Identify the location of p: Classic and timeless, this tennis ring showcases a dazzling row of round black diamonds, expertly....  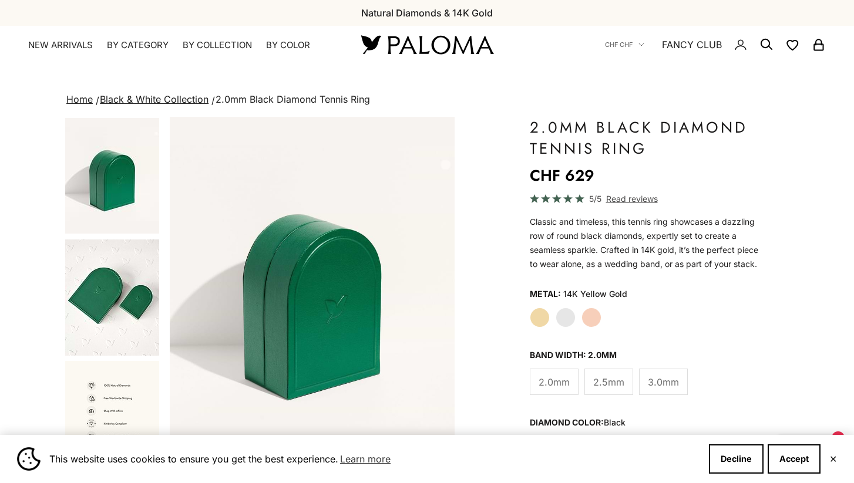
(645, 243).